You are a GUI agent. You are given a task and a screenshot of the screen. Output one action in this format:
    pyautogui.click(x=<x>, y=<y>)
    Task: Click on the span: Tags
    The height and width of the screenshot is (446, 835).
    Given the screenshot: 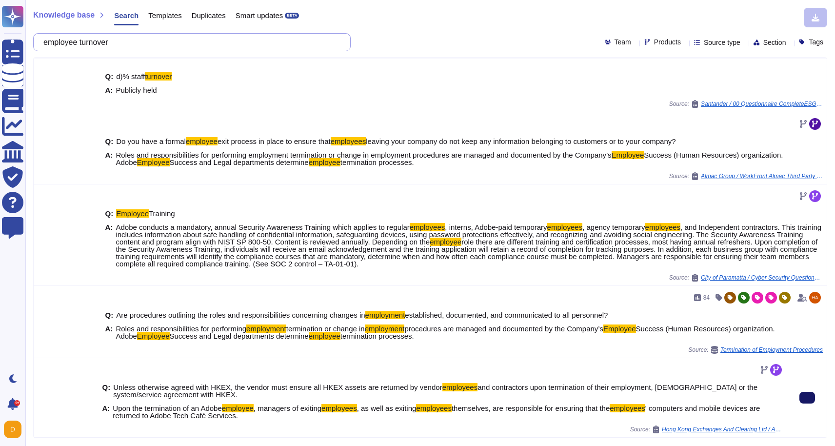 What is the action you would take?
    pyautogui.click(x=816, y=42)
    